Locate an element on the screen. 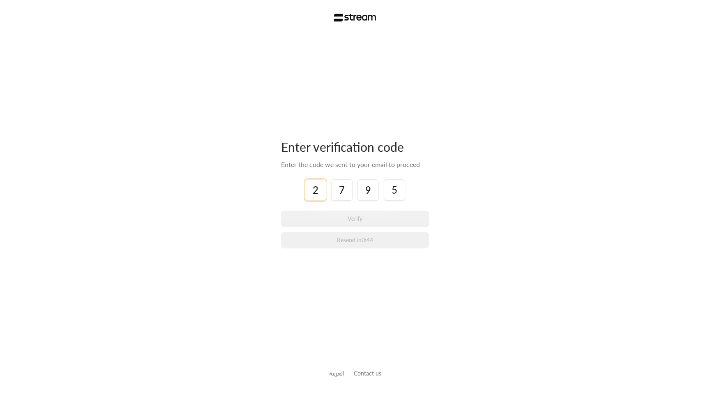 This screenshot has width=710, height=394. button: Contact us is located at coordinates (368, 373).